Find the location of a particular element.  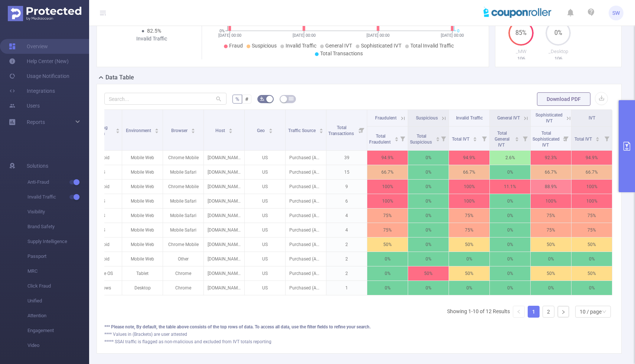

li: Showing 1-10 of 12 Results is located at coordinates (478, 311).